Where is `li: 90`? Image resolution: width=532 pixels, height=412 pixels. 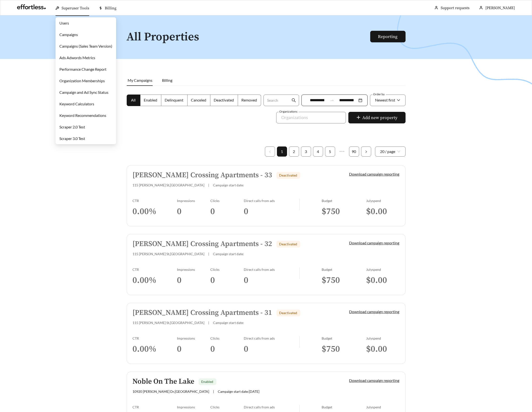 li: 90 is located at coordinates (354, 152).